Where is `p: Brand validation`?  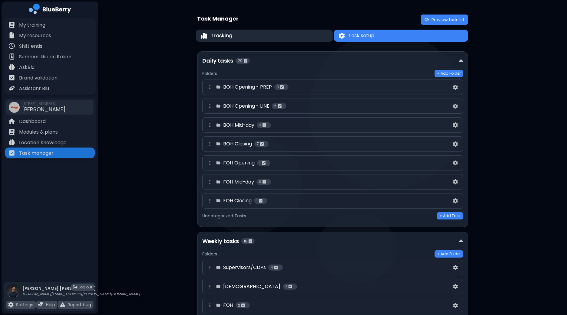
p: Brand validation is located at coordinates (38, 78).